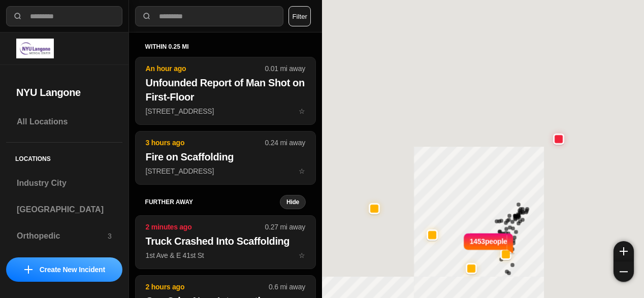 The width and height of the screenshot is (644, 298). I want to click on p: 0.27 mi away, so click(285, 227).